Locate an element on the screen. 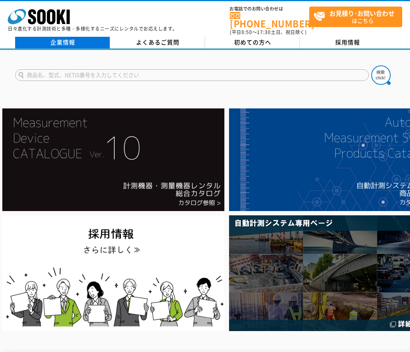 Image resolution: width=410 pixels, height=352 pixels. a: よくあるご質問 is located at coordinates (157, 43).